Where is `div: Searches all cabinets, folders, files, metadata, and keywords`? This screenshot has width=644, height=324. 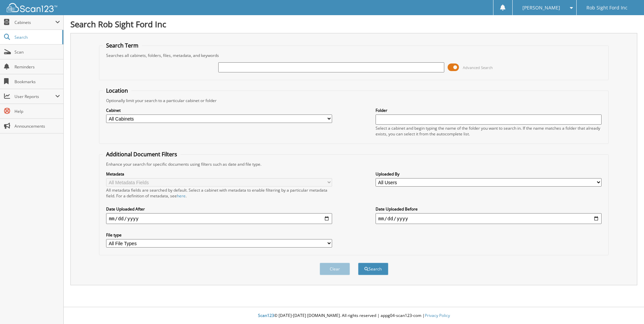
div: Searches all cabinets, folders, files, metadata, and keywords is located at coordinates (353, 55).